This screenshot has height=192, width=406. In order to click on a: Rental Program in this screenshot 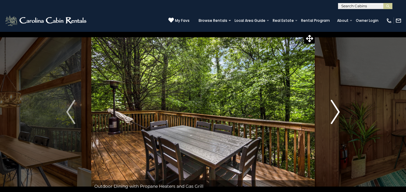, I will do `click(316, 21)`.